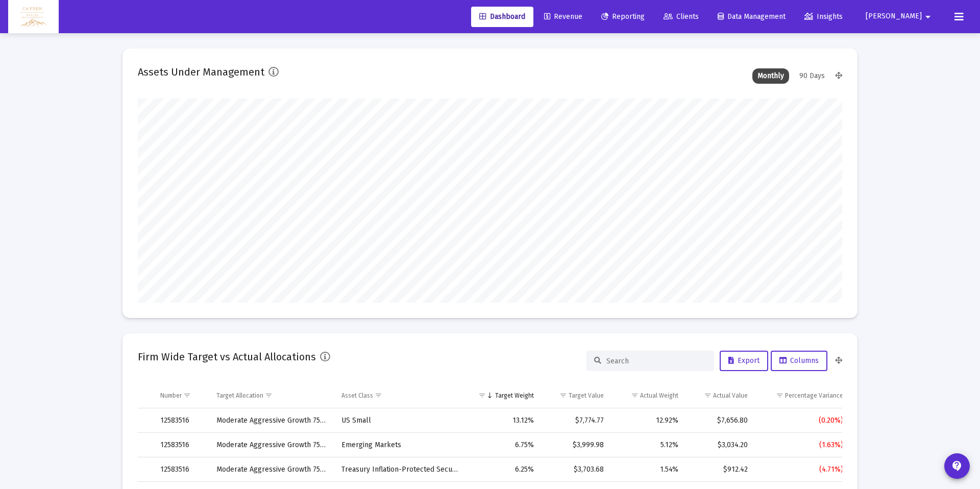  What do you see at coordinates (823, 17) in the screenshot?
I see `a: Insights` at bounding box center [823, 17].